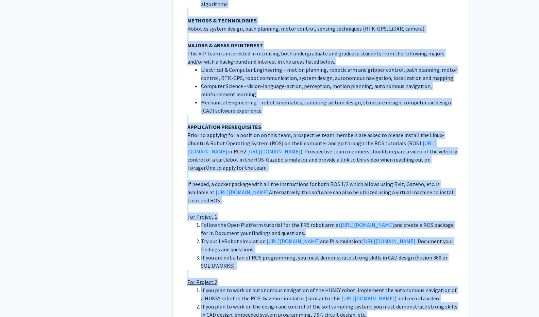 This screenshot has width=539, height=317. I want to click on li: Electrical & Computer Engineering – motion planning, robotic arm and gripper control, path planni..., so click(330, 74).